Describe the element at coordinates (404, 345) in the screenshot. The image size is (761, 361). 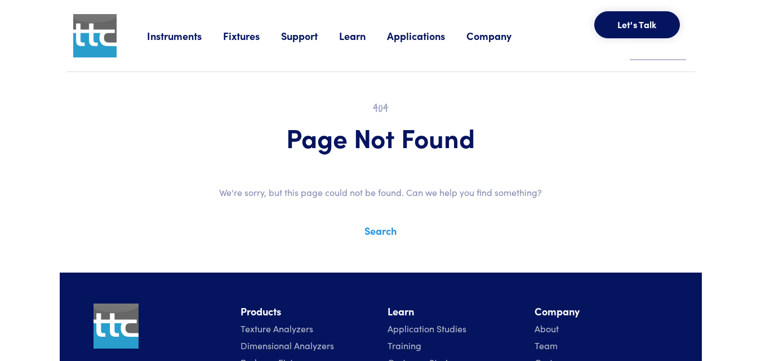
I see `a: Training` at that location.